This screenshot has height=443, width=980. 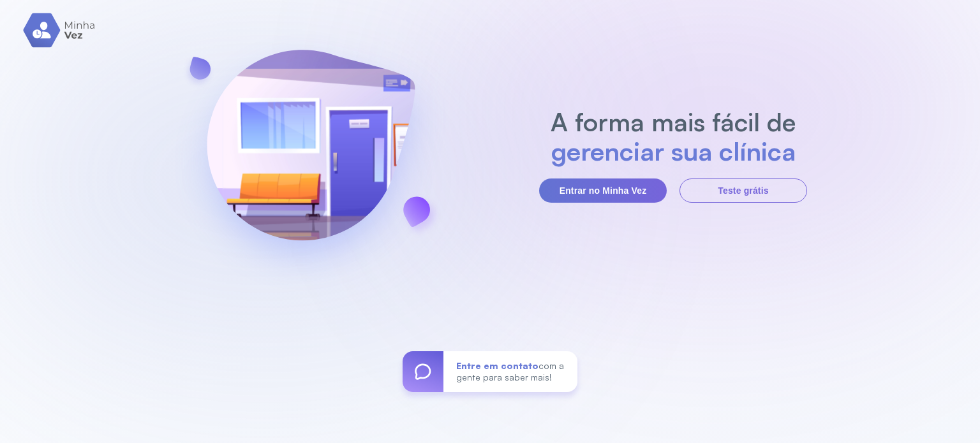 What do you see at coordinates (510, 372) in the screenshot?
I see `div: com a gente para saber mais!` at bounding box center [510, 372].